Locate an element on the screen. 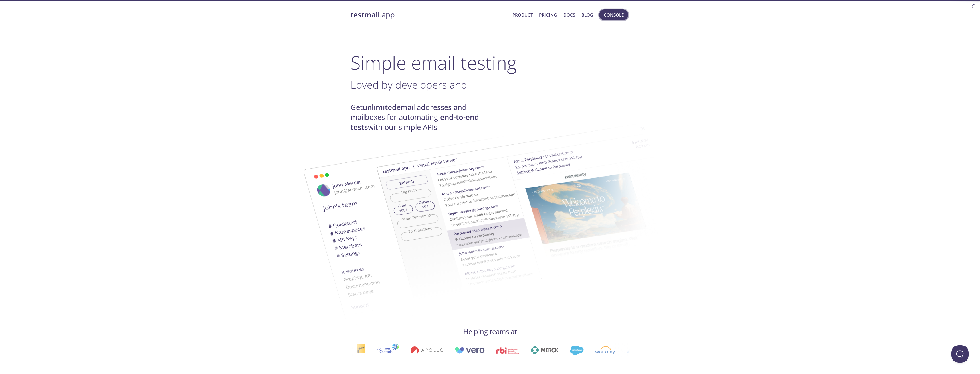 This screenshot has height=374, width=980. a: Blog is located at coordinates (587, 15).